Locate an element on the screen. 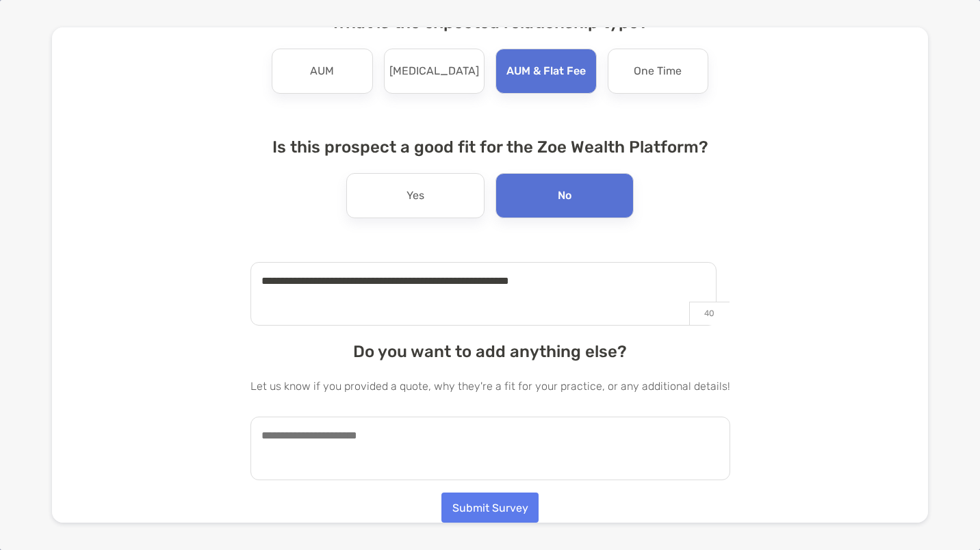 This screenshot has width=980, height=550. p: 40 is located at coordinates (710, 314).